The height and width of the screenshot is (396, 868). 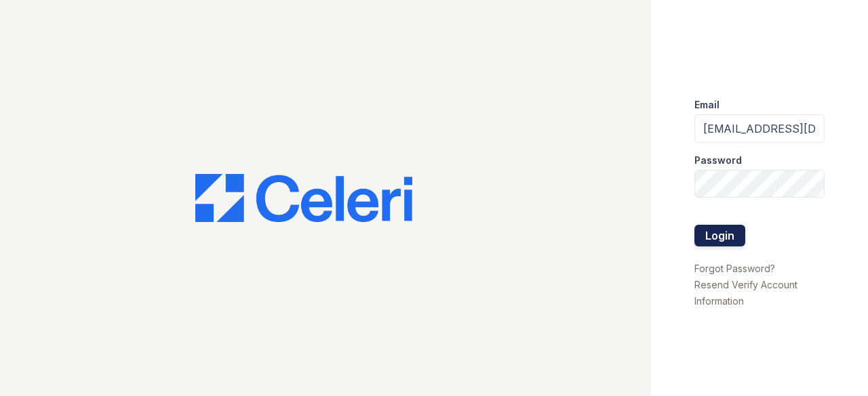 I want to click on button: Login, so click(x=720, y=236).